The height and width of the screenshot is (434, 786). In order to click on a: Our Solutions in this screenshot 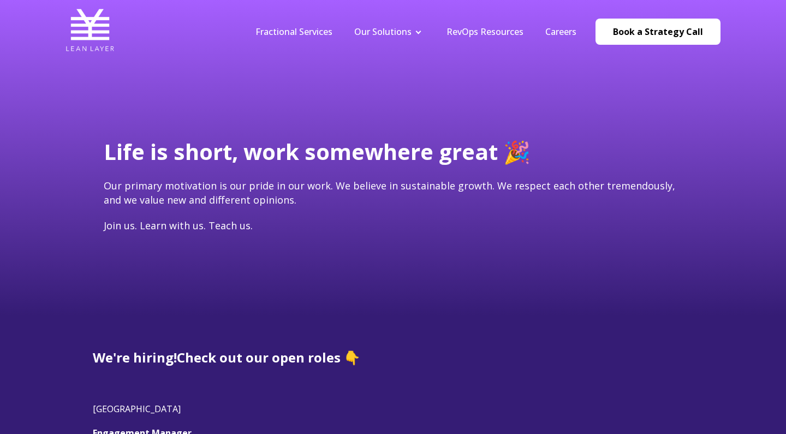, I will do `click(383, 32)`.